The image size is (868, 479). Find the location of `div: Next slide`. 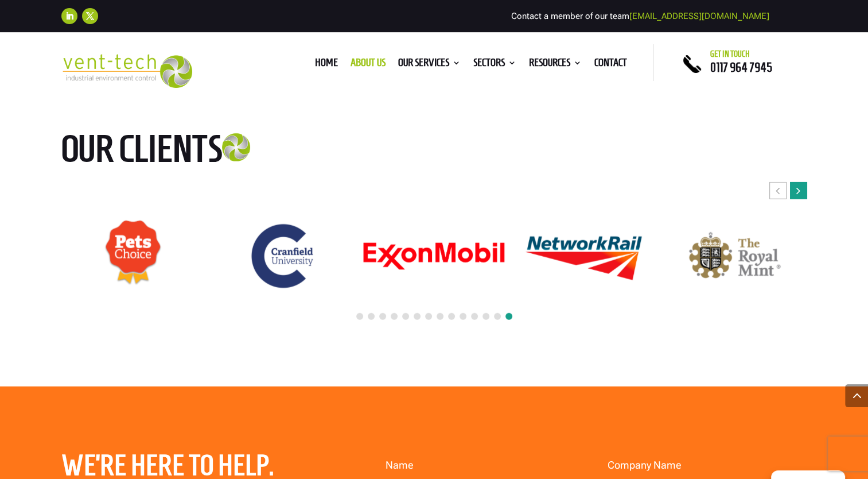

div: Next slide is located at coordinates (799, 191).